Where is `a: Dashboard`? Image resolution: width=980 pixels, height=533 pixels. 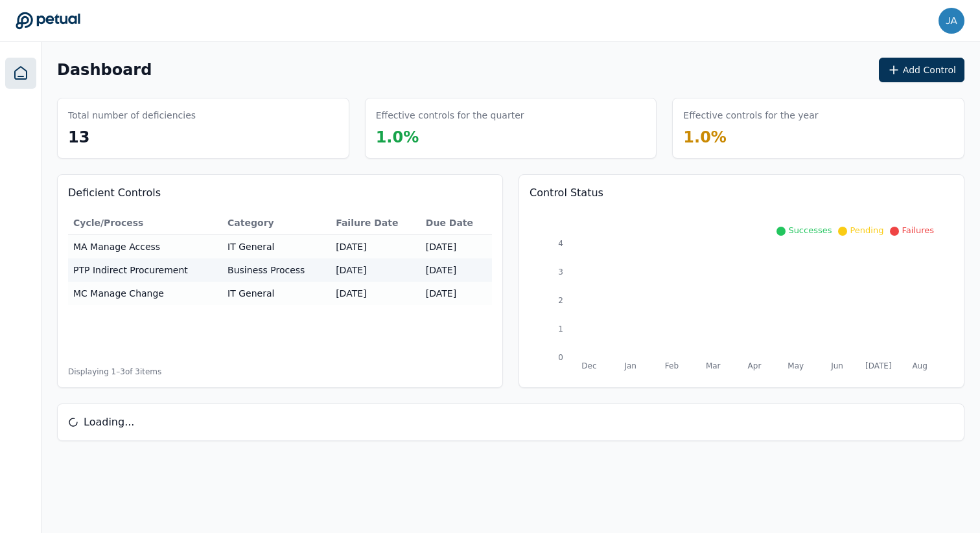 a: Dashboard is located at coordinates (21, 73).